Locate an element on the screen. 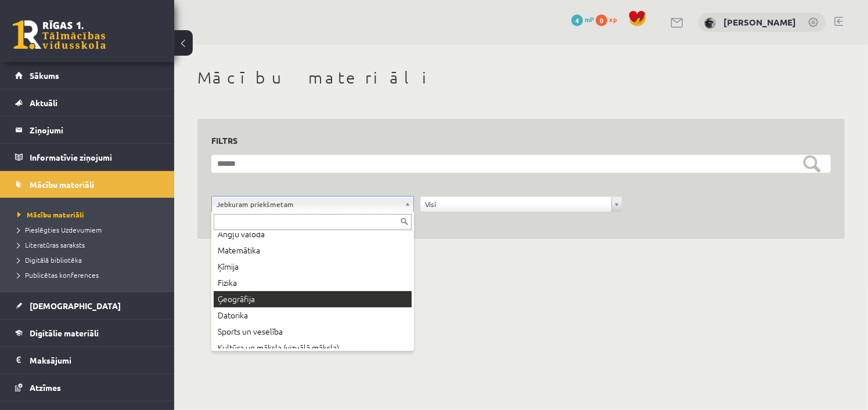 This screenshot has height=410, width=868. div: Ģeogrāfija is located at coordinates (313, 299).